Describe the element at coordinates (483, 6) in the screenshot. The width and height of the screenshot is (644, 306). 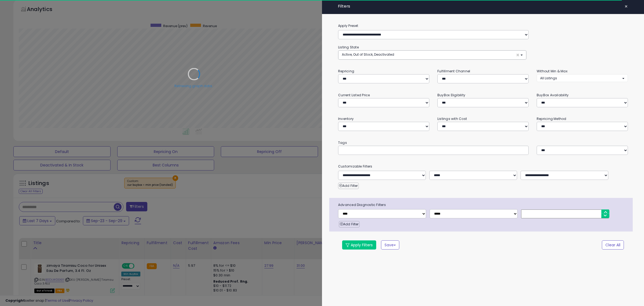
I see `h4: Filters` at that location.